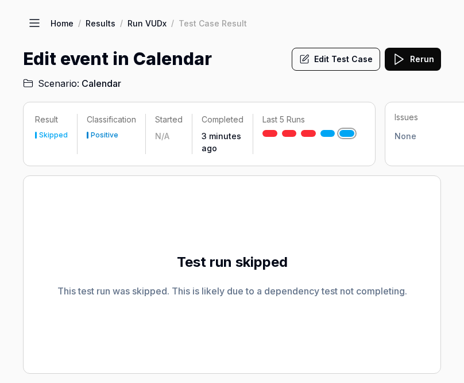 This screenshot has height=383, width=464. Describe the element at coordinates (222, 120) in the screenshot. I see `p: Completed` at that location.